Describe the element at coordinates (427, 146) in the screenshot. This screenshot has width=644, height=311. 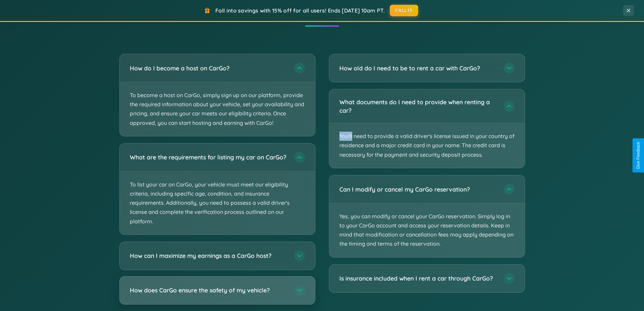
I see `p: You'll need to provide a valid driver's license issued in your country of residence and a major c...` at that location.